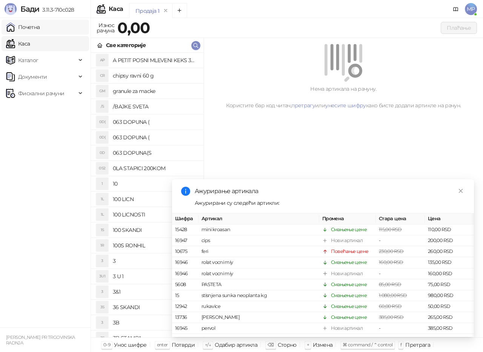 The image size is (483, 352). Describe the element at coordinates (449, 285) in the screenshot. I see `td: 75,00 RSD` at that location.